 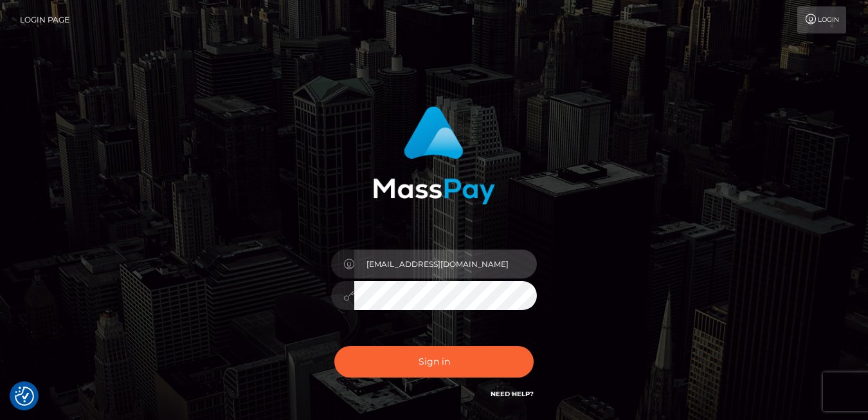 I want to click on img: Revisit consent button, so click(x=25, y=396).